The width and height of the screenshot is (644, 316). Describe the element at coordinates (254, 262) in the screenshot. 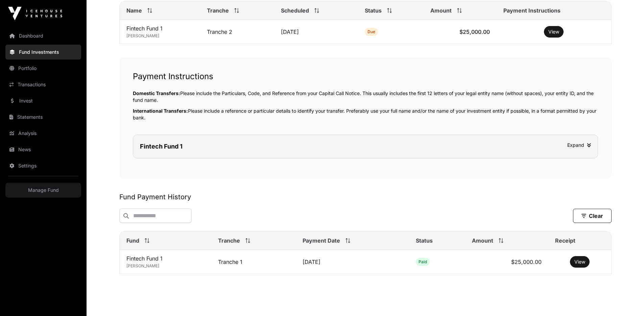

I see `td: Tranche 1` at that location.